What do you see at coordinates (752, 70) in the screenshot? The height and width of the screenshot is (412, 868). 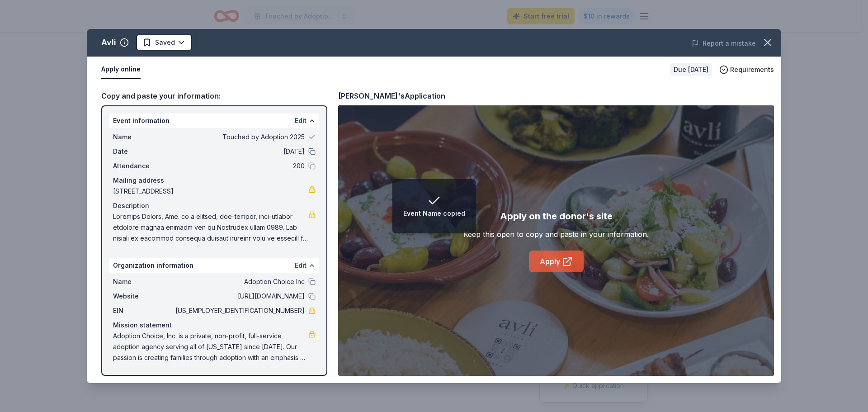 I see `span: Requirements` at bounding box center [752, 70].